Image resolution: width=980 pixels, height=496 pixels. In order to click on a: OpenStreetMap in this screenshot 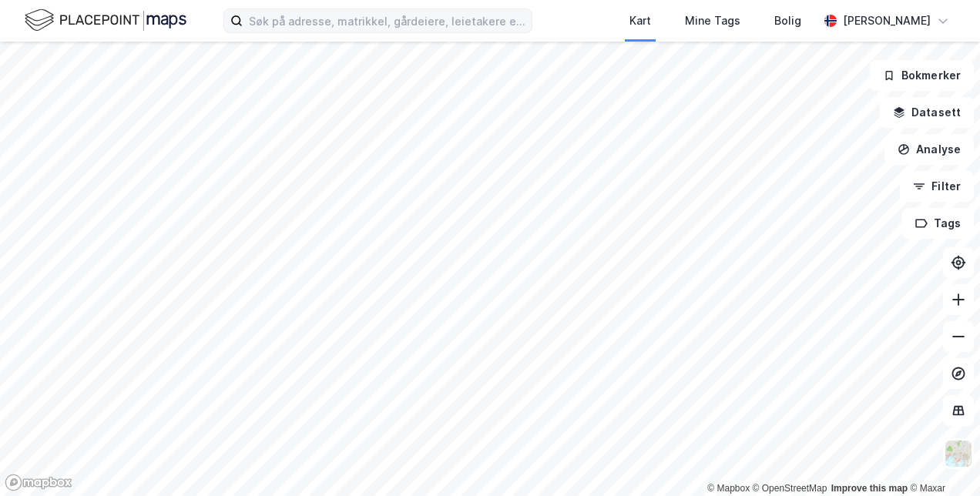, I will do `click(790, 488)`.